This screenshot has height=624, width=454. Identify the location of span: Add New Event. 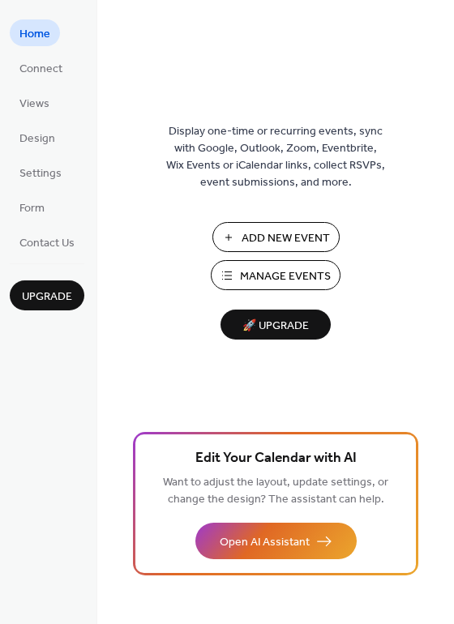
(285, 238).